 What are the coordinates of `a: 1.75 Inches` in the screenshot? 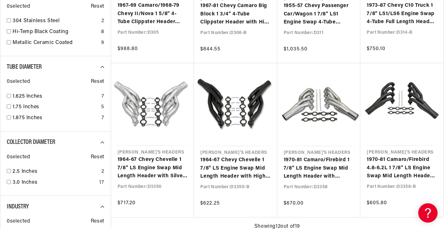 It's located at (55, 107).